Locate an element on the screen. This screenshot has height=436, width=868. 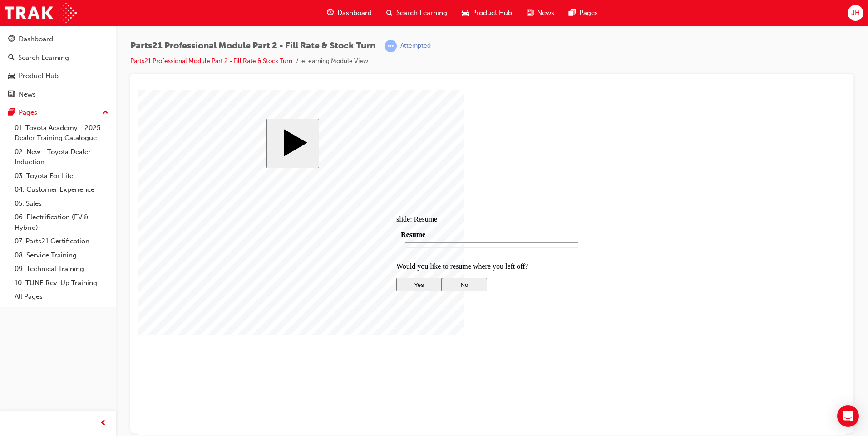
a: 03. Toyota For Life is located at coordinates (62, 176).